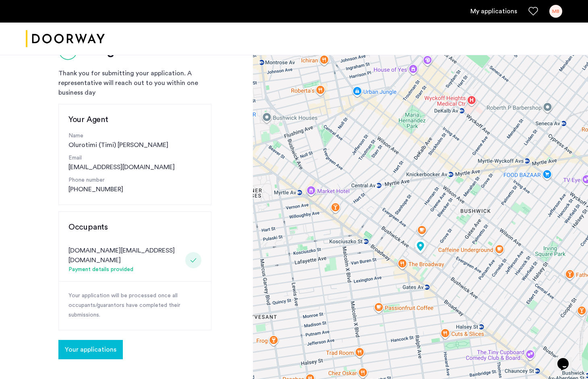 This screenshot has height=379, width=588. I want to click on a: Cazamio logo, so click(65, 39).